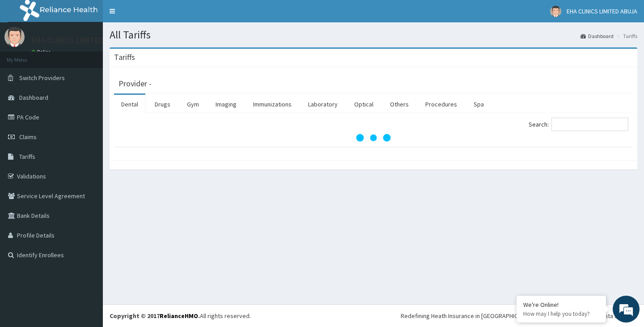 The width and height of the screenshot is (644, 327). What do you see at coordinates (373, 316) in the screenshot?
I see `footer: All rights reserved.` at bounding box center [373, 316].